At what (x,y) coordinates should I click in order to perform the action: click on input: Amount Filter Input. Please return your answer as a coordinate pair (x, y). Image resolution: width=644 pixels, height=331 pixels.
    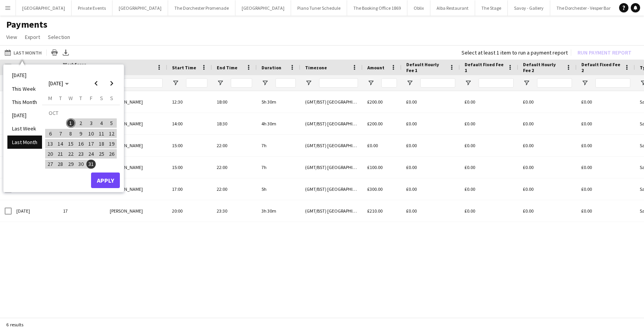
    Looking at the image, I should click on (389, 83).